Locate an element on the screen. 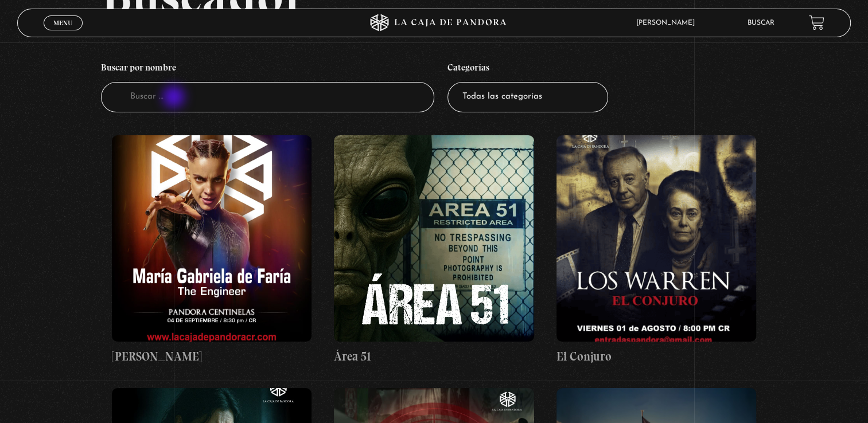 Image resolution: width=868 pixels, height=423 pixels. h4: El Conjuro is located at coordinates (656, 357).